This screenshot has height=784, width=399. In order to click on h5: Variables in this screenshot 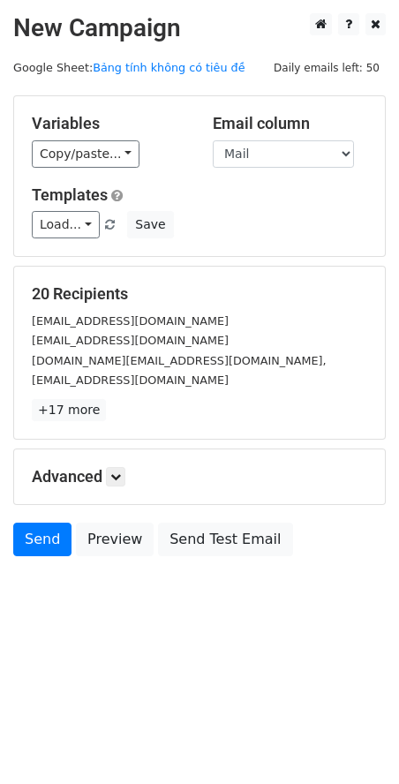, I will do `click(109, 124)`.